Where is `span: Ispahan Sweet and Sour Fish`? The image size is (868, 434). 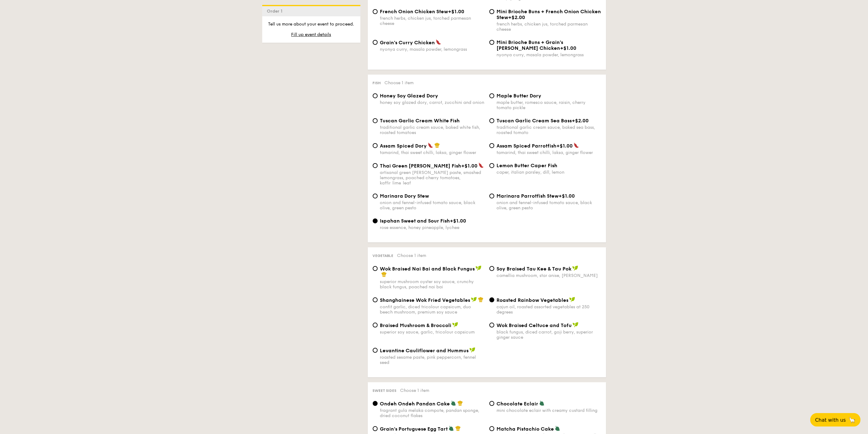
span: Ispahan Sweet and Sour Fish is located at coordinates (415, 220).